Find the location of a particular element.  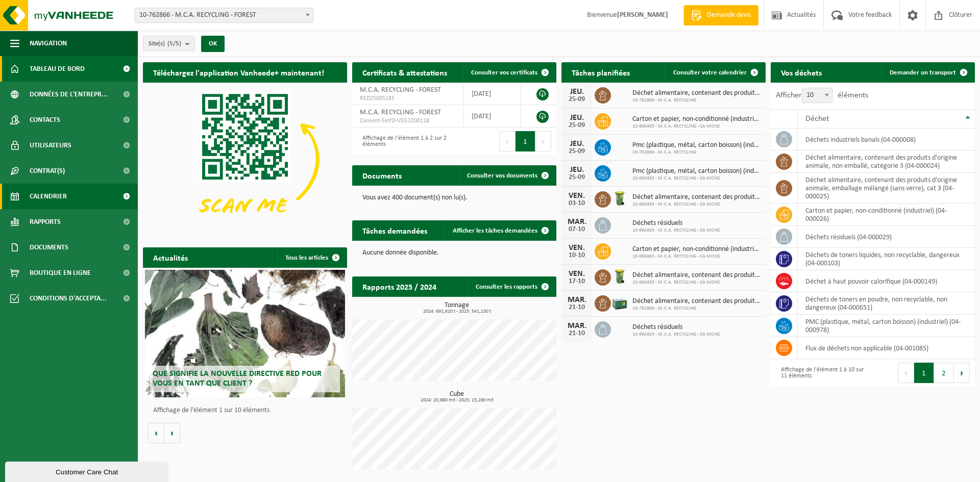

span: Que signifie la nouvelle directive RED pour vous en tant que client ? is located at coordinates (237, 378).